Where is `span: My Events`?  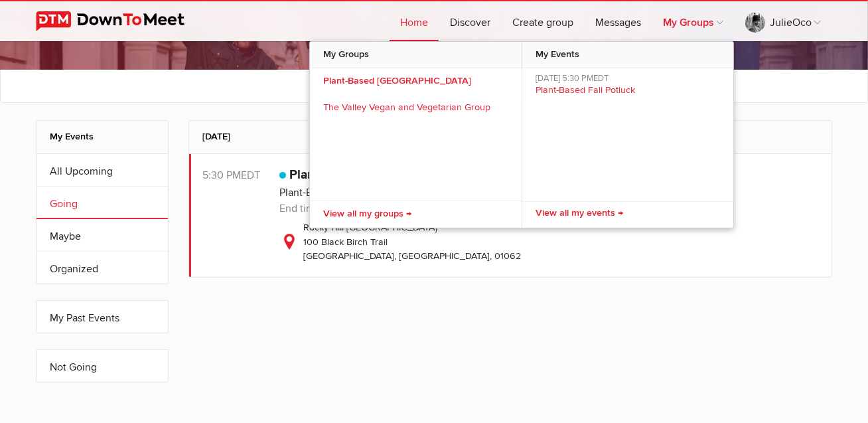
span: My Events is located at coordinates (628, 55).